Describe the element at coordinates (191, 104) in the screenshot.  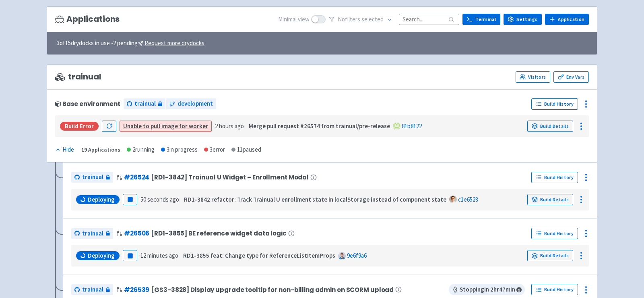
I see `a: development` at that location.